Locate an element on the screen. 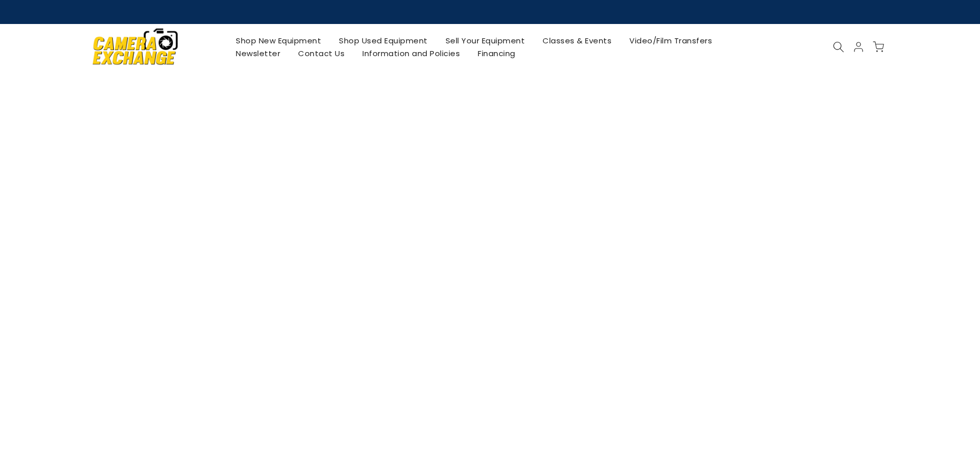 This screenshot has width=980, height=465. a: Contact Us is located at coordinates (322, 53).